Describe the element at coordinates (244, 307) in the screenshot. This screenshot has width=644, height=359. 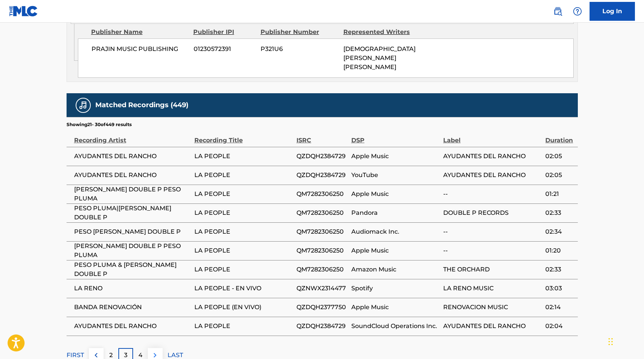
I see `span: LA PEOPLE (EN VIVO)` at that location.